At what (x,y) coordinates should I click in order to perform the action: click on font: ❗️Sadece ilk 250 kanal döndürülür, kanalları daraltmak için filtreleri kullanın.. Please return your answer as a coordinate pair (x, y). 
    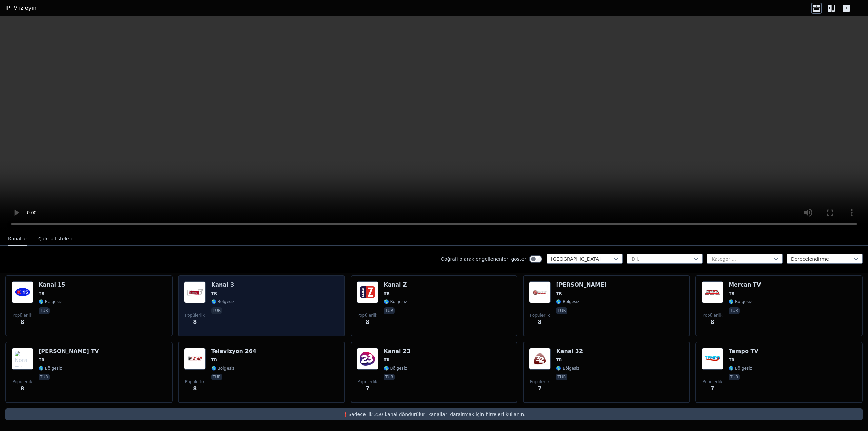
    Looking at the image, I should click on (434, 414).